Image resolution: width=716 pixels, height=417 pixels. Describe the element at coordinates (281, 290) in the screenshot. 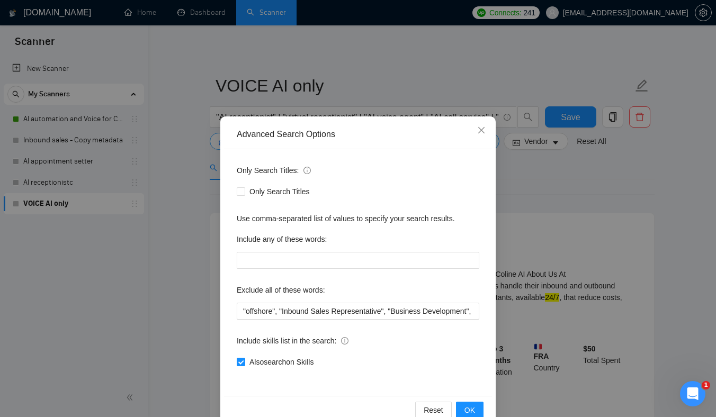

I see `label: Exclude all of these words:` at that location.